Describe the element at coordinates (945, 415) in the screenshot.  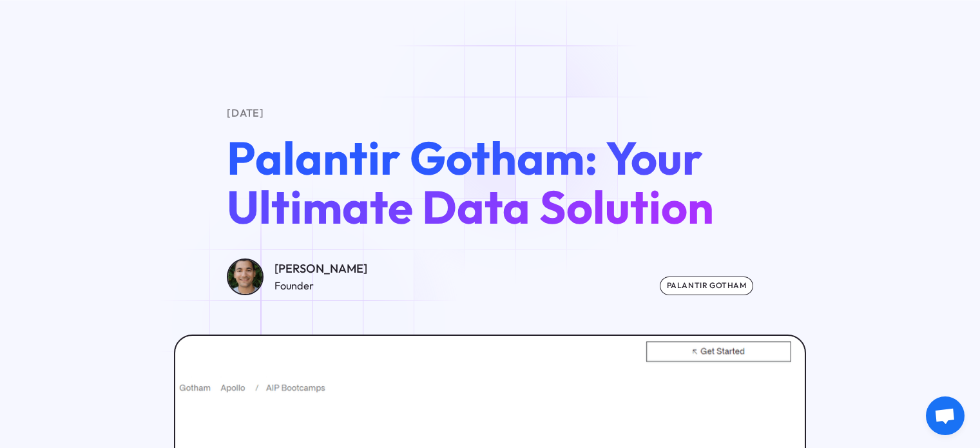
I see `a: Open chat` at that location.